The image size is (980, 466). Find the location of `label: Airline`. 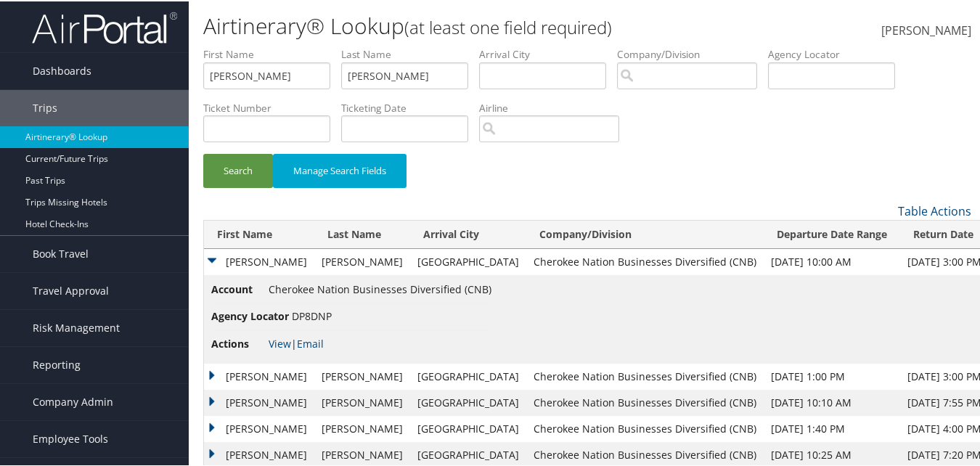

label: Airline is located at coordinates (554, 107).